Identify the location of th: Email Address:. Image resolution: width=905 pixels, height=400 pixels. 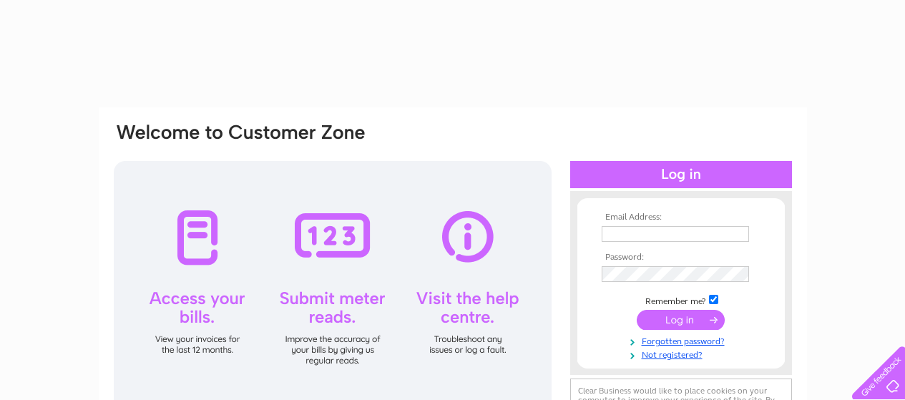
(681, 218).